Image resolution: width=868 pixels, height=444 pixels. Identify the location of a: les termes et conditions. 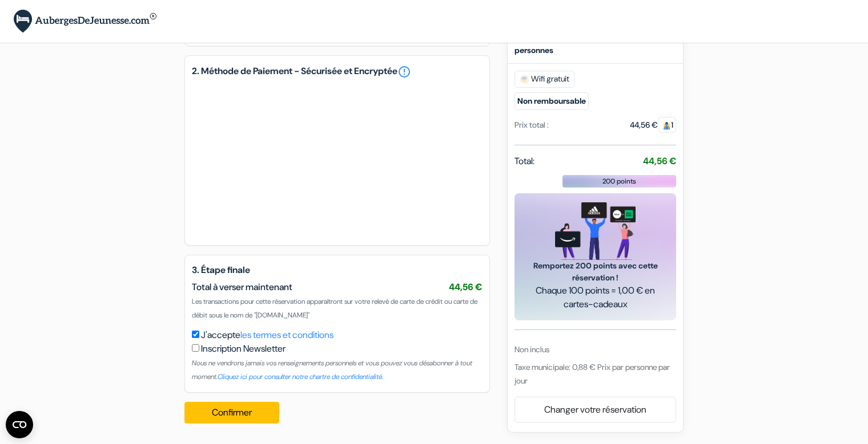
(286, 335).